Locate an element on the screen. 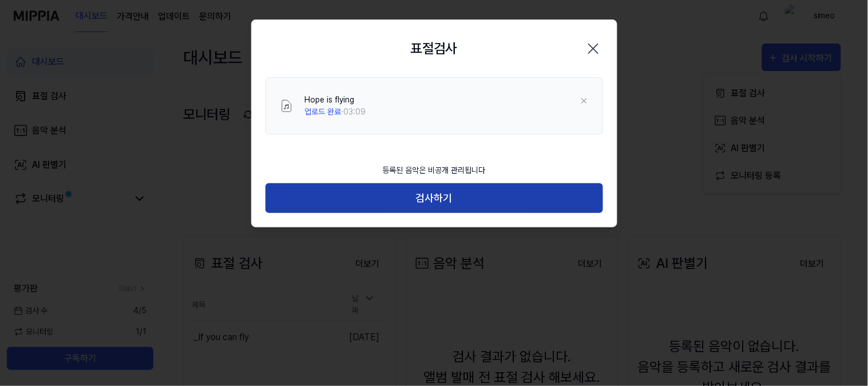 This screenshot has width=868, height=386. button: 검사하기 is located at coordinates (434, 199).